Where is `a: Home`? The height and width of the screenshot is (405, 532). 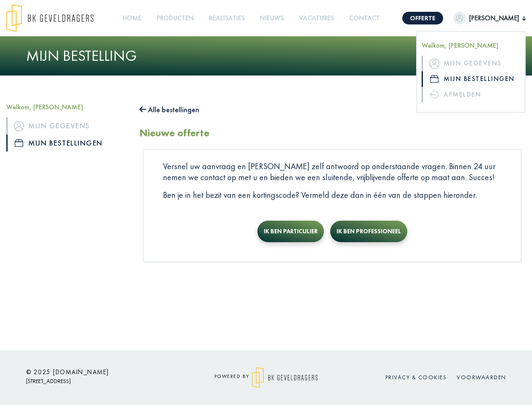
a: Home is located at coordinates (132, 18).